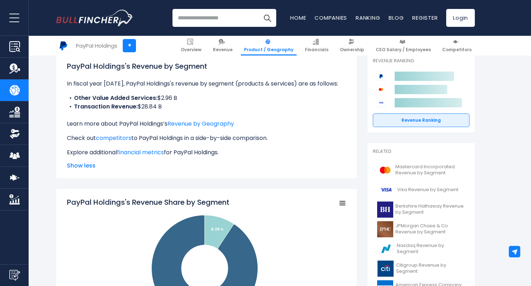  Describe the element at coordinates (421, 120) in the screenshot. I see `a: Revenue Ranking` at that location.